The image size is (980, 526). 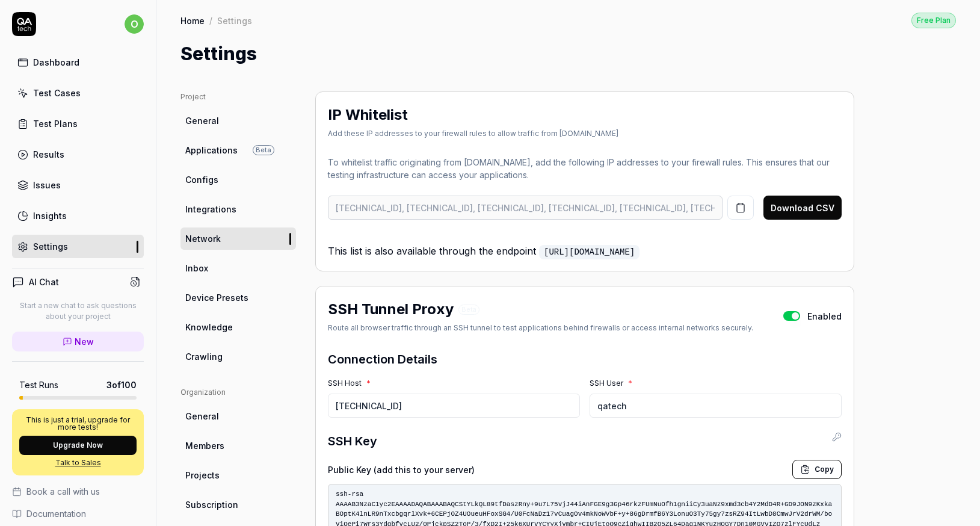 What do you see at coordinates (192, 20) in the screenshot?
I see `a: Home` at bounding box center [192, 20].